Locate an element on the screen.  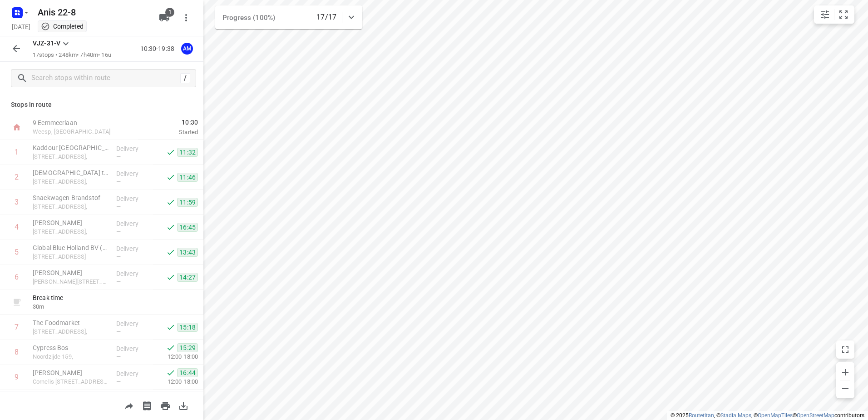
input: Search stops within route is located at coordinates (106, 78).